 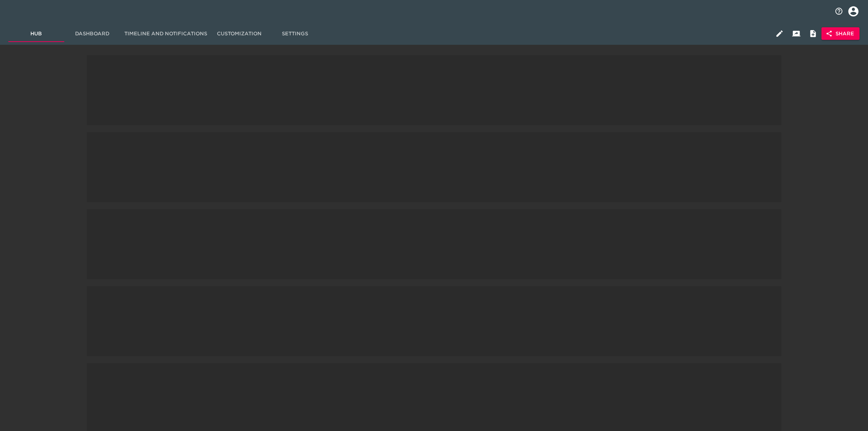 I want to click on span: Timeline and Notifications, so click(x=166, y=34).